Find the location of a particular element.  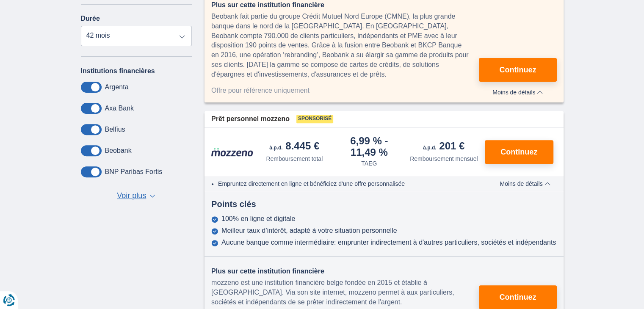

div: Meilleur taux d’intérêt, adapté à votre situation personnelle is located at coordinates (309, 231).